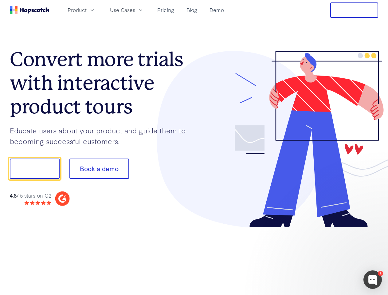 The image size is (388, 295). What do you see at coordinates (77, 10) in the screenshot?
I see `span: Product` at bounding box center [77, 10].